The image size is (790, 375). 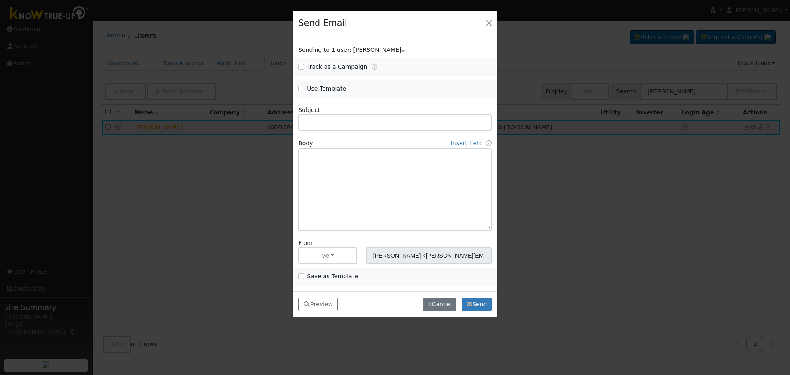 What do you see at coordinates (476, 304) in the screenshot?
I see `button: Send` at bounding box center [476, 304].